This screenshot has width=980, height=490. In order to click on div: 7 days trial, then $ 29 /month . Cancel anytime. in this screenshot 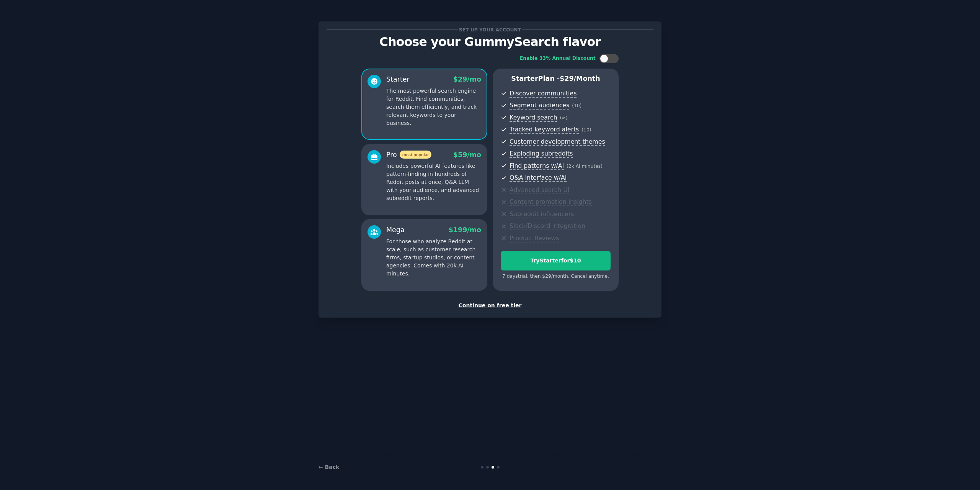, I will do `click(555, 277)`.